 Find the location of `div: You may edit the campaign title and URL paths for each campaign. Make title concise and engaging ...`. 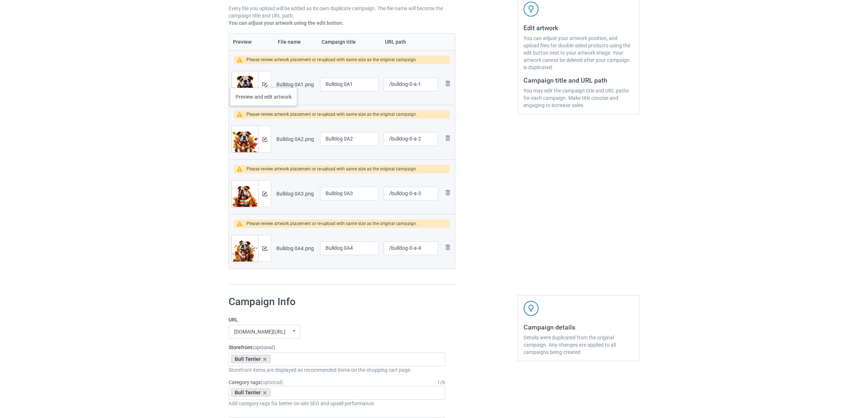

div: You may edit the campaign title and URL paths for each campaign. Make title concise and engaging ... is located at coordinates (578, 98).